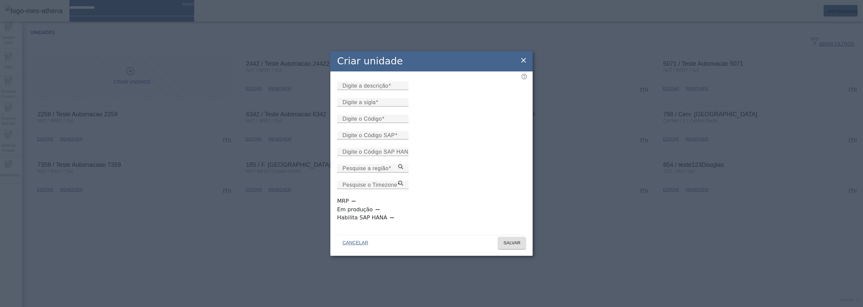  Describe the element at coordinates (362, 118) in the screenshot. I see `mat-label: Digite o Código` at that location.